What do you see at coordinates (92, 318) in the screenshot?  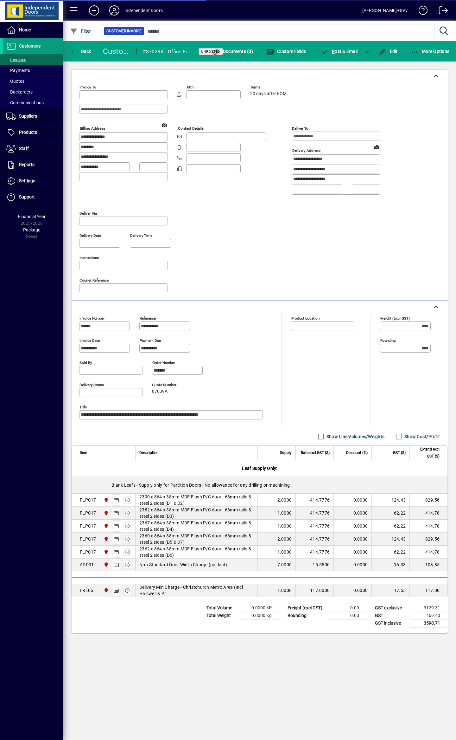 I see `mat-label: Invoice number` at bounding box center [92, 318].